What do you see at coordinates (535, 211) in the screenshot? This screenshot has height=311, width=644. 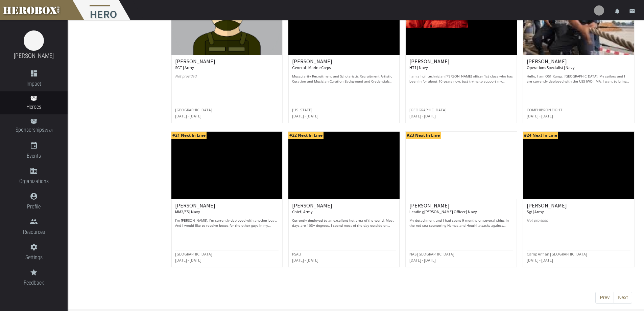 I see `small: Sgt | Army` at bounding box center [535, 211].